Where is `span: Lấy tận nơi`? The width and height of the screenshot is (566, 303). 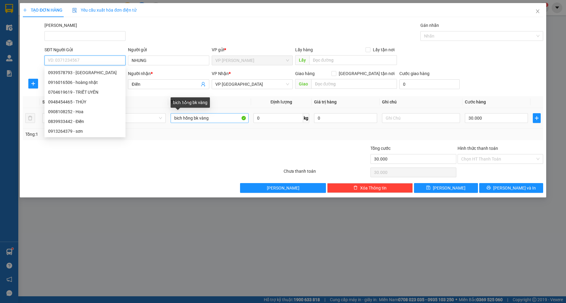 span: Lấy tận nơi is located at coordinates (384, 50).